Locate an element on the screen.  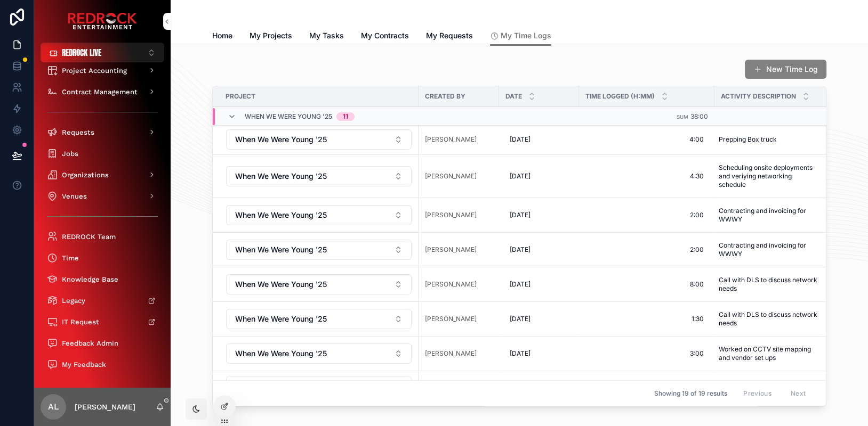
span: Scheduling onsite deployments and veriying networking schedule is located at coordinates (769, 176).